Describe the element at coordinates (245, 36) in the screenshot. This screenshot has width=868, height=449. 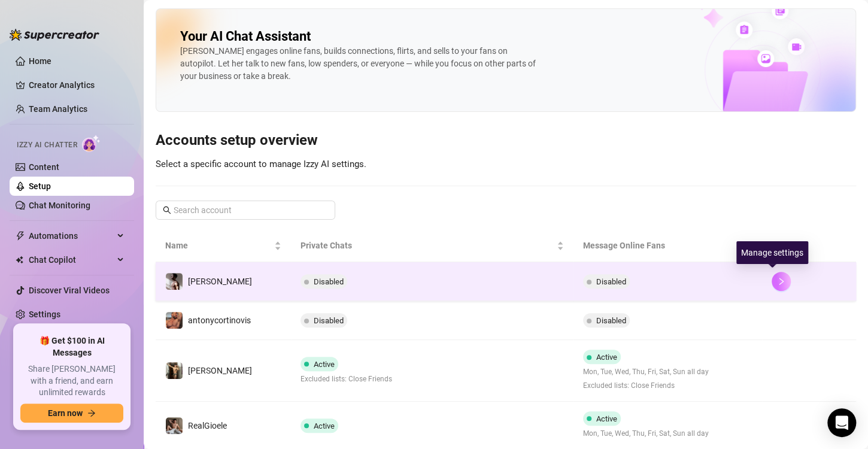
I see `h2: Your AI Chat Assistant` at that location.